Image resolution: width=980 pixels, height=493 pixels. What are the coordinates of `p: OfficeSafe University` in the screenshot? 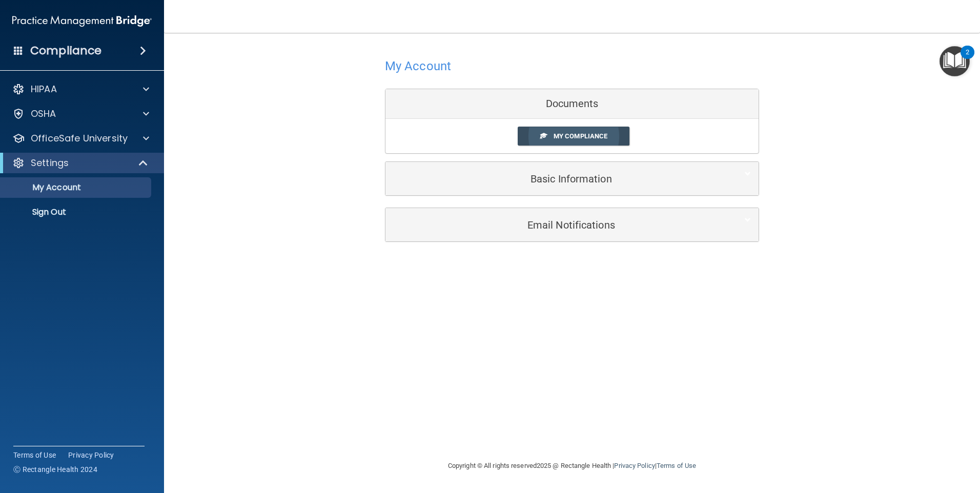 It's located at (79, 138).